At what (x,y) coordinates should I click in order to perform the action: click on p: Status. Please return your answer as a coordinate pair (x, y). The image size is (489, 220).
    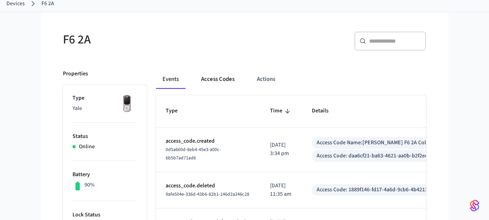
    Looking at the image, I should click on (105, 136).